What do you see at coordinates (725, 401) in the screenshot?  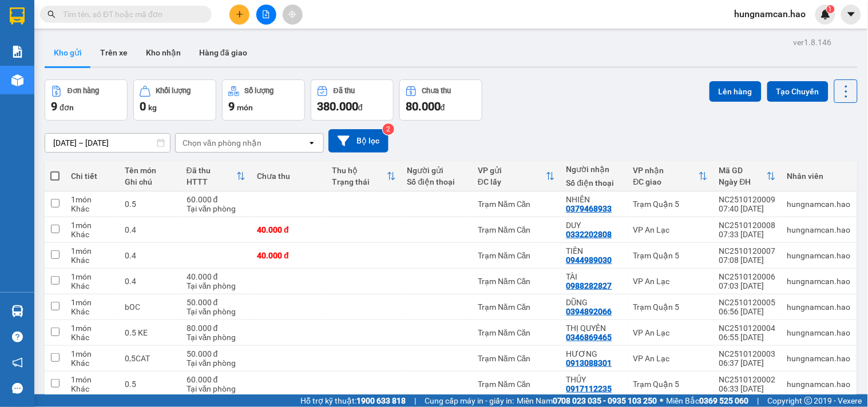 I see `strong: 0369 525 060` at bounding box center [725, 401].